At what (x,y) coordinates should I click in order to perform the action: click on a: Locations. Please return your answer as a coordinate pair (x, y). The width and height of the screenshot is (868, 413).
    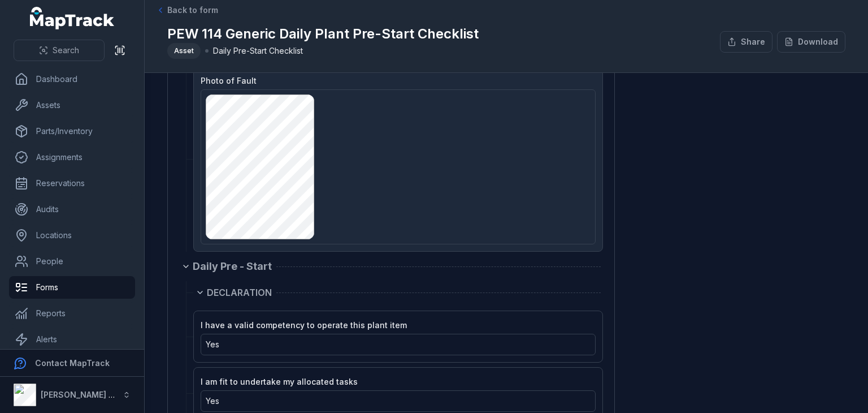
    Looking at the image, I should click on (72, 235).